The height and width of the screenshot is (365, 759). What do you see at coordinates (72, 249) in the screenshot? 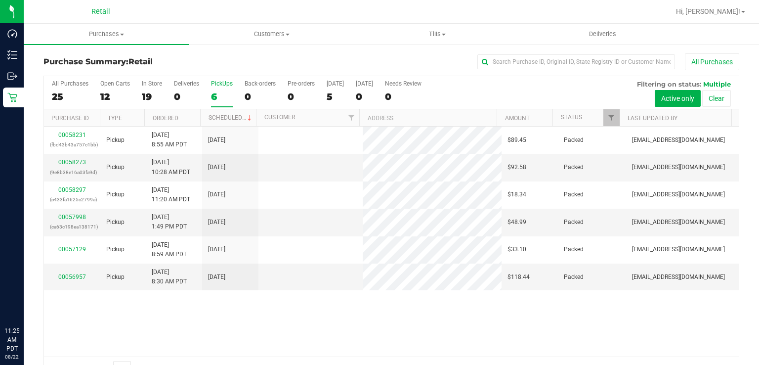
I see `a: 00057129` at bounding box center [72, 249].